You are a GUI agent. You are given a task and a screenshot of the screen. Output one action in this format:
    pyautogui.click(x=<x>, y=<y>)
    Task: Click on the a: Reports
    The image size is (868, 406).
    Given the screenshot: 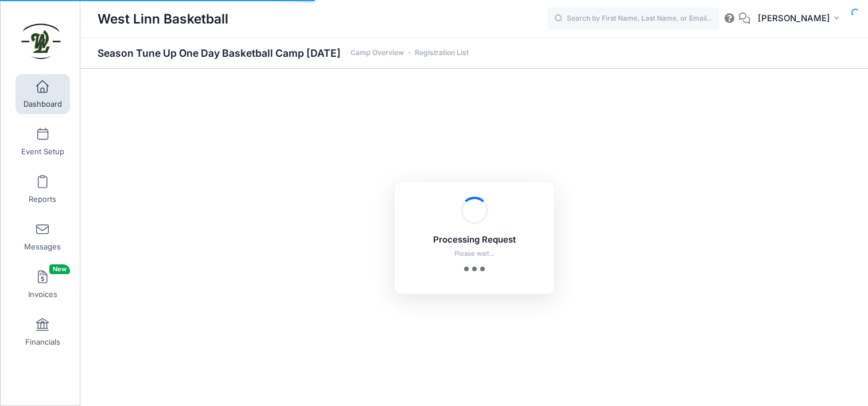 What is the action you would take?
    pyautogui.click(x=42, y=189)
    